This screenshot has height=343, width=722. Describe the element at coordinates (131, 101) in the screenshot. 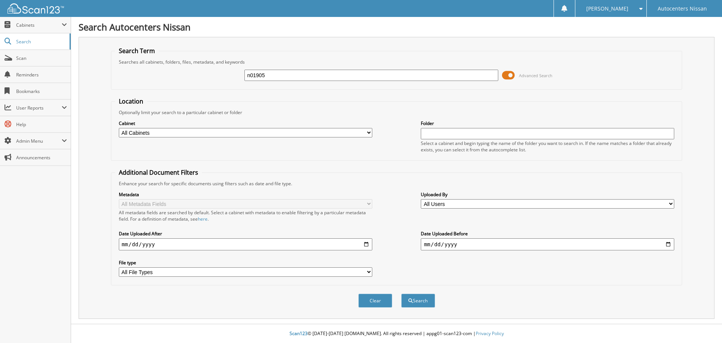

I see `legend: Location` at that location.